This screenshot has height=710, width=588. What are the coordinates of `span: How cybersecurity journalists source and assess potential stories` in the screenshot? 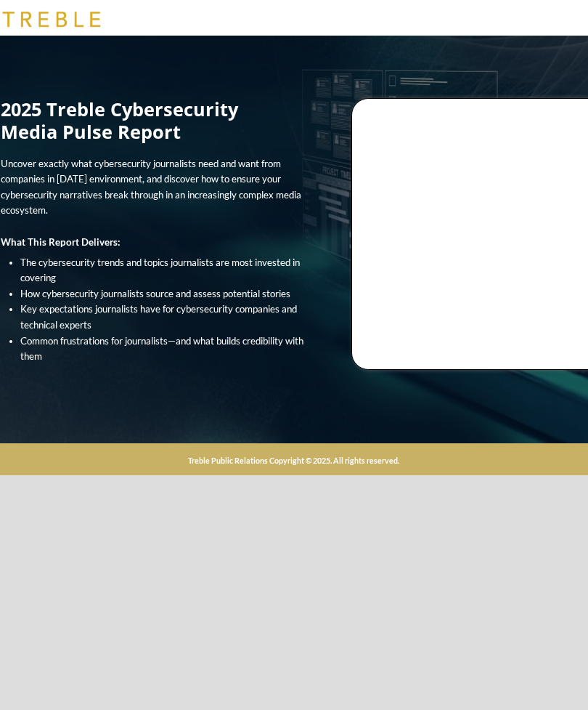 It's located at (155, 293).